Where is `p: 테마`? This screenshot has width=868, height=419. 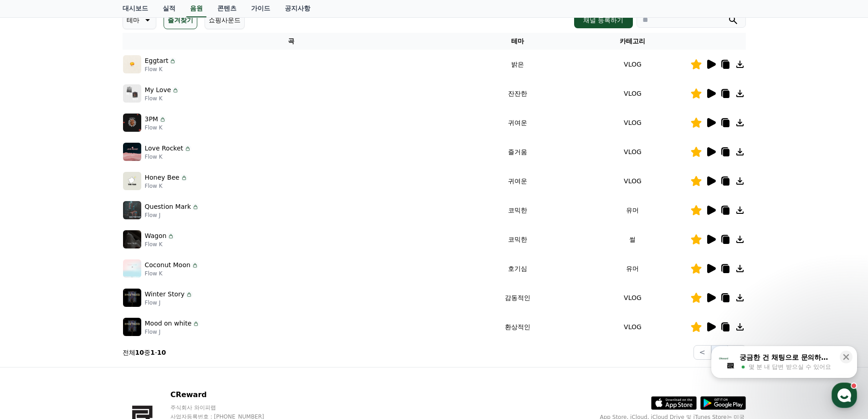 p: 테마 is located at coordinates (133, 20).